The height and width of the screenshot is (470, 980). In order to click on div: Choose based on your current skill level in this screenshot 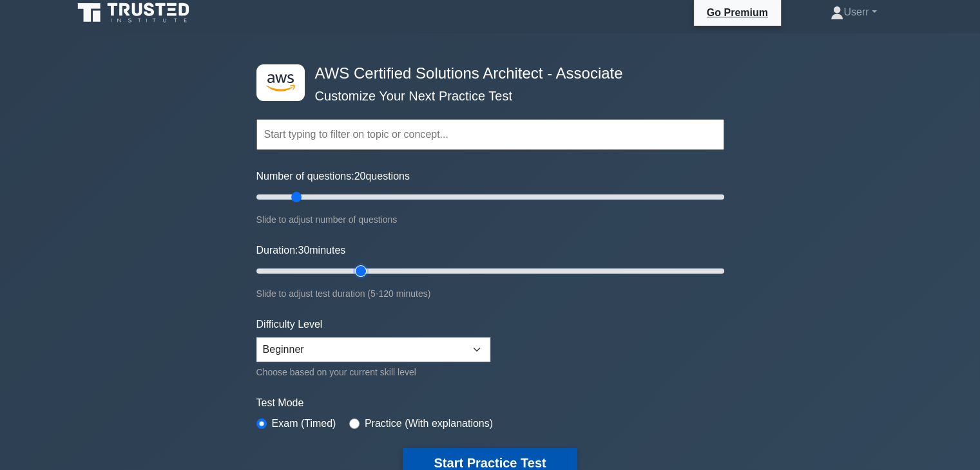, I will do `click(373, 372)`.